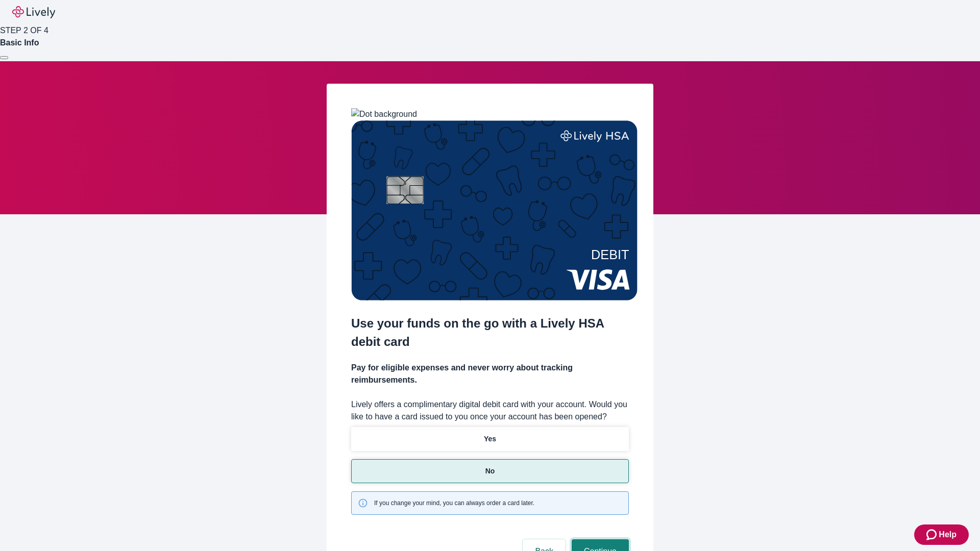 The height and width of the screenshot is (551, 980). Describe the element at coordinates (490, 411) in the screenshot. I see `label: Lively offers a complimentary digital debit card with your account. Would you like to have a card...` at that location.